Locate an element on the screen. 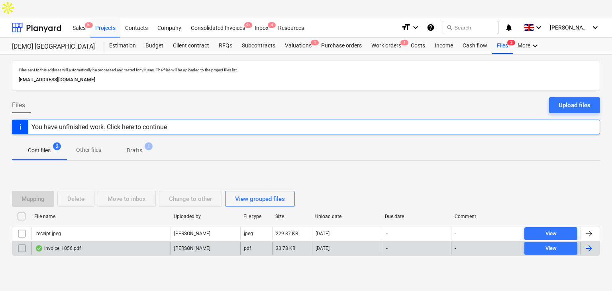  div: Inbox is located at coordinates (261, 27).